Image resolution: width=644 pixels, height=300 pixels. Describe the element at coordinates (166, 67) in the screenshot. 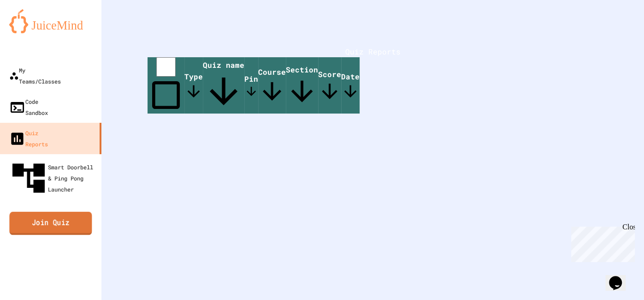

I see `input: select all desserts` at that location.